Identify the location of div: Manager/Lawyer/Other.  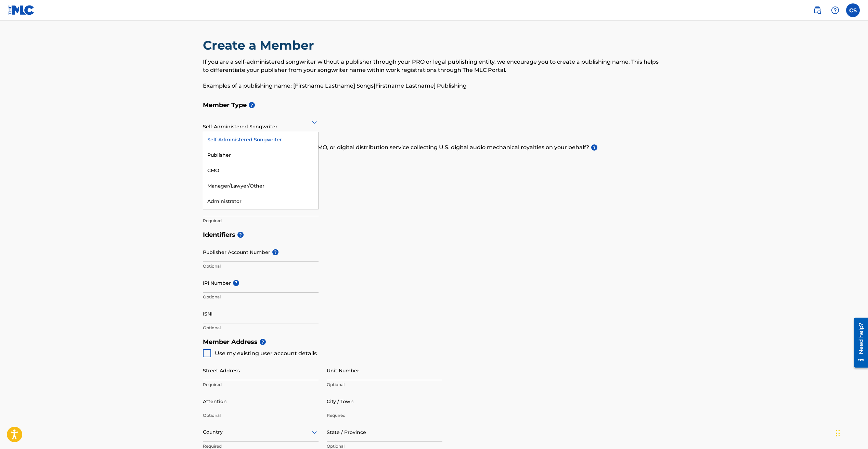
(261, 186).